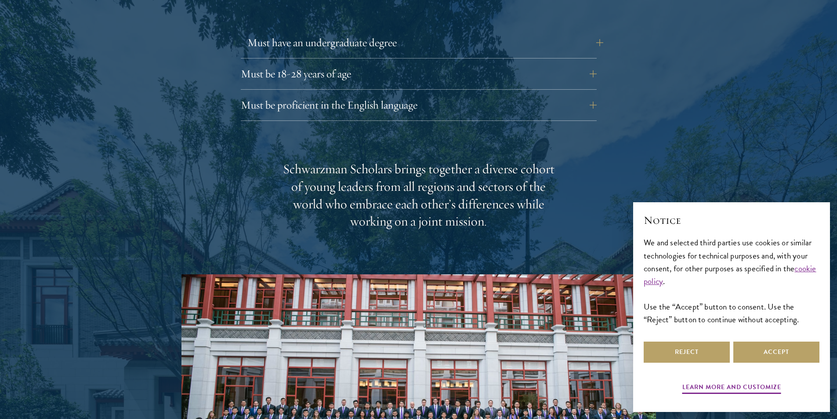 The width and height of the screenshot is (837, 419). Describe the element at coordinates (730, 275) in the screenshot. I see `a: cookie policy` at that location.